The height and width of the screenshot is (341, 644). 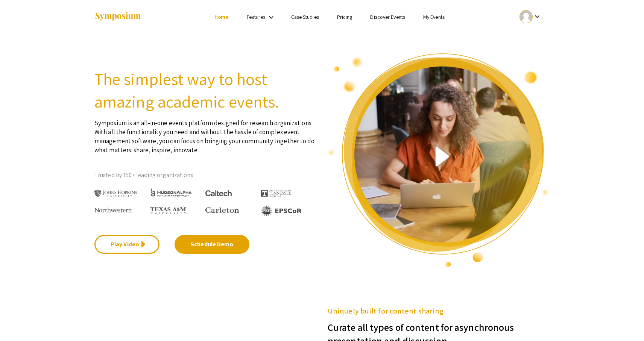 What do you see at coordinates (206, 90) in the screenshot?
I see `h2: The simplest way to host amazing academic events.` at bounding box center [206, 90].